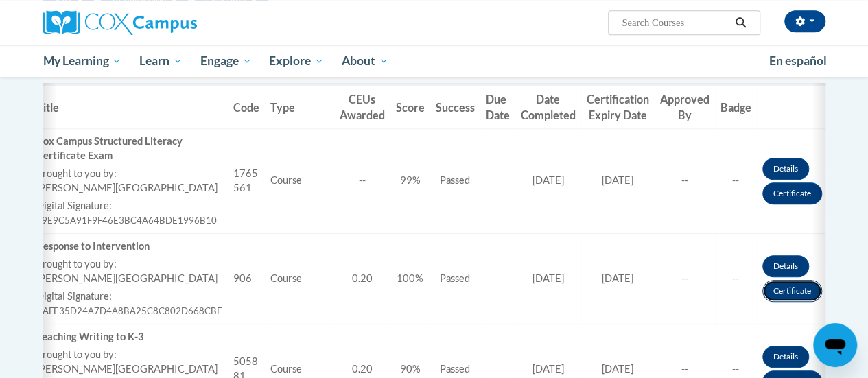  Describe the element at coordinates (410, 180) in the screenshot. I see `span: 99%` at that location.